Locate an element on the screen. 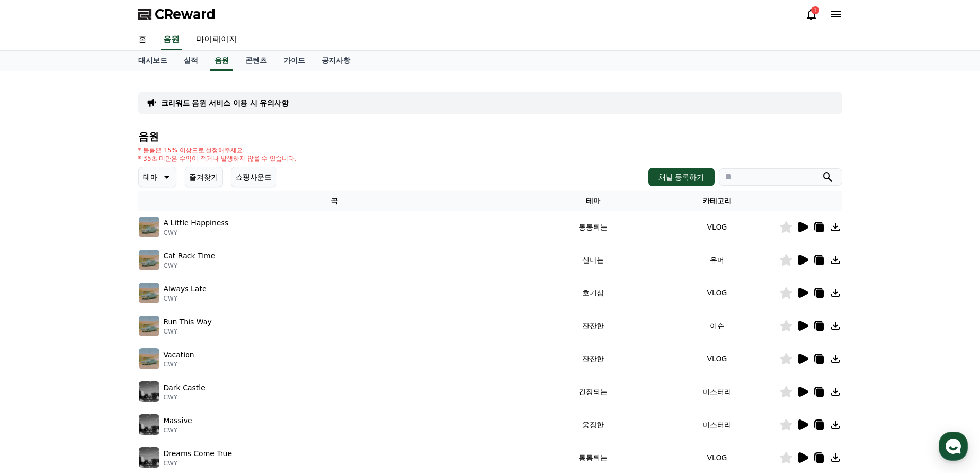  a: 가이드 is located at coordinates (294, 61).